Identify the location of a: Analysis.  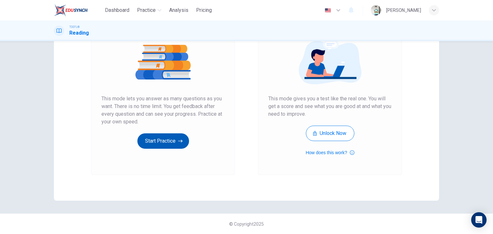
(179, 10).